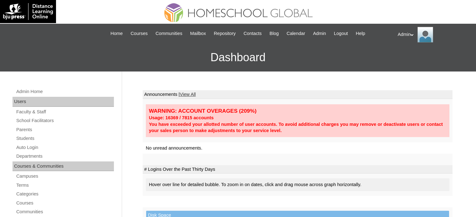 The height and width of the screenshot is (217, 476). Describe the element at coordinates (274, 33) in the screenshot. I see `a: Blog` at that location.